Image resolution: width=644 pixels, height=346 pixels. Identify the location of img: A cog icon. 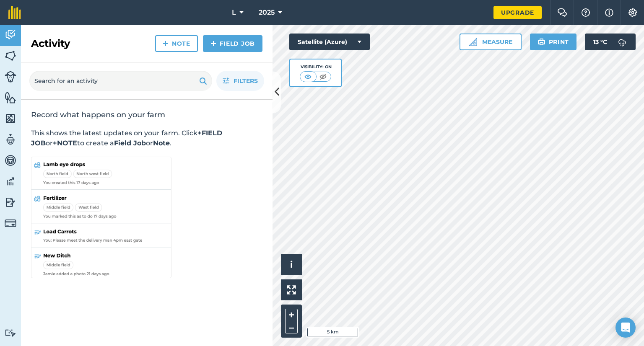
(633, 13).